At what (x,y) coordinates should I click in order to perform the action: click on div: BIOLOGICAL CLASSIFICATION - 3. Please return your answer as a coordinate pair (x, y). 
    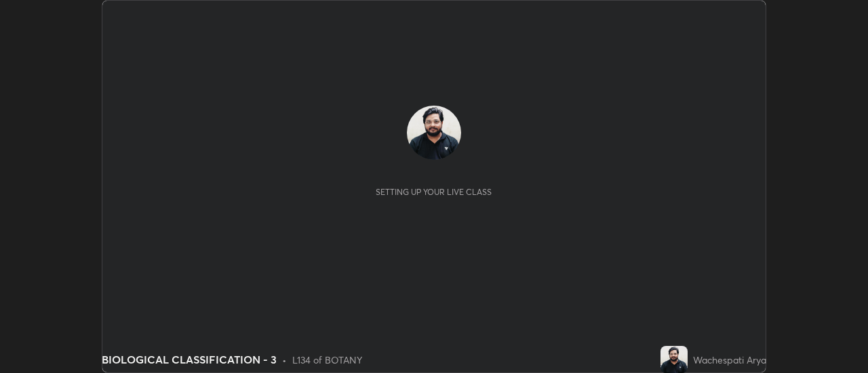
    Looking at the image, I should click on (189, 360).